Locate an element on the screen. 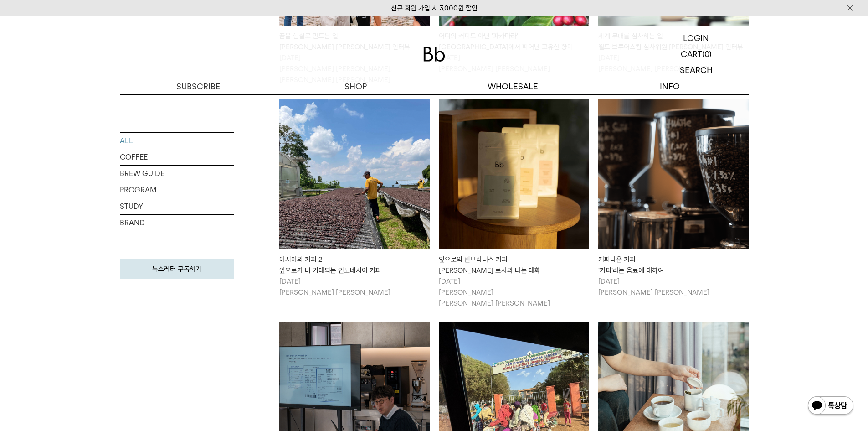 Image resolution: width=868 pixels, height=431 pixels. a: SHOP is located at coordinates (356, 86).